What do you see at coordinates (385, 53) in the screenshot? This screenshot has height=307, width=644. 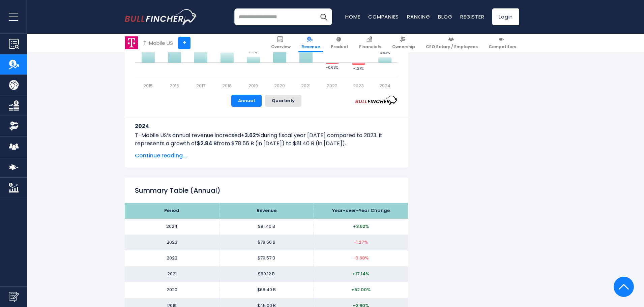 I see `text: 3.62%` at bounding box center [385, 53].